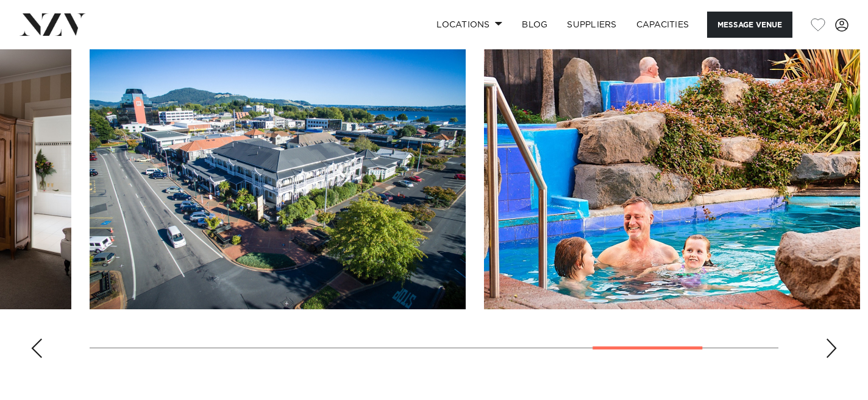  What do you see at coordinates (663, 24) in the screenshot?
I see `a: Capacities` at bounding box center [663, 24].